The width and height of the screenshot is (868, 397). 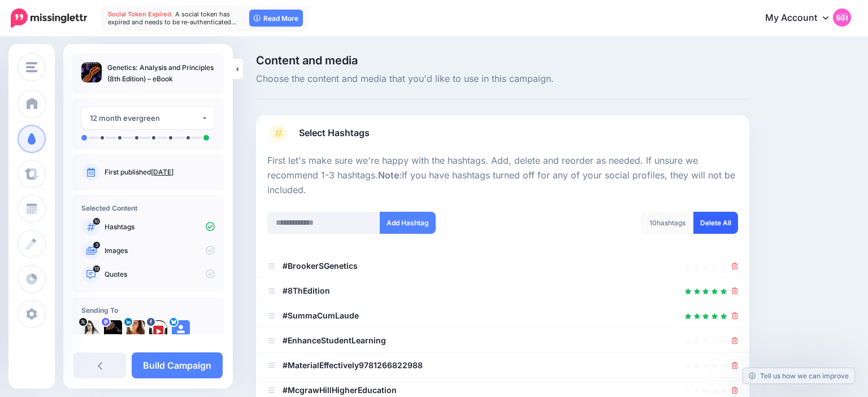 I want to click on img: menu.png, so click(x=32, y=67).